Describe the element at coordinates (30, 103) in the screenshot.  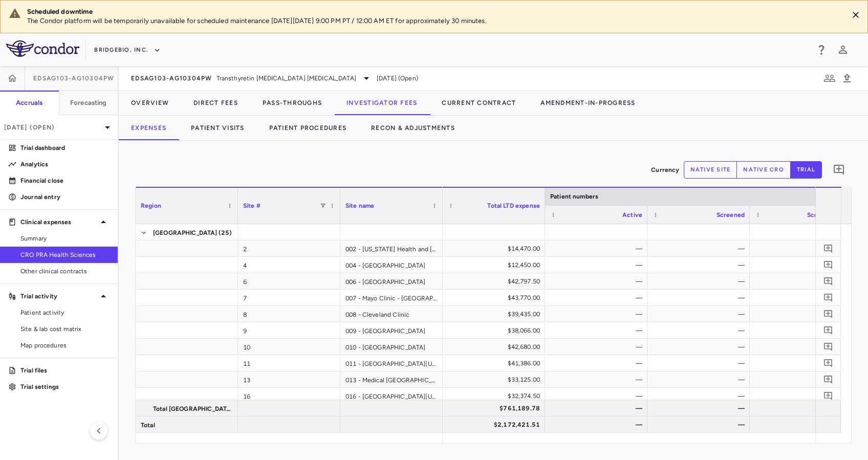
I see `h6: Accruals` at that location.